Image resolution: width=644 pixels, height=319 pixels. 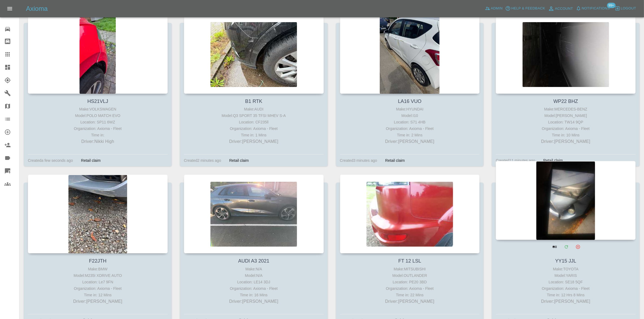 I want to click on div: Make: HYUNDAI, so click(x=410, y=109).